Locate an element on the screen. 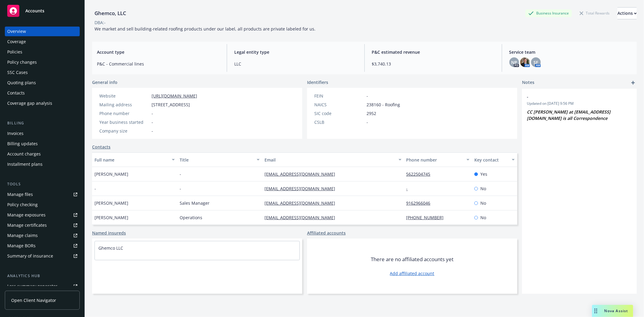  a: Summary of insurance is located at coordinates (42, 256).